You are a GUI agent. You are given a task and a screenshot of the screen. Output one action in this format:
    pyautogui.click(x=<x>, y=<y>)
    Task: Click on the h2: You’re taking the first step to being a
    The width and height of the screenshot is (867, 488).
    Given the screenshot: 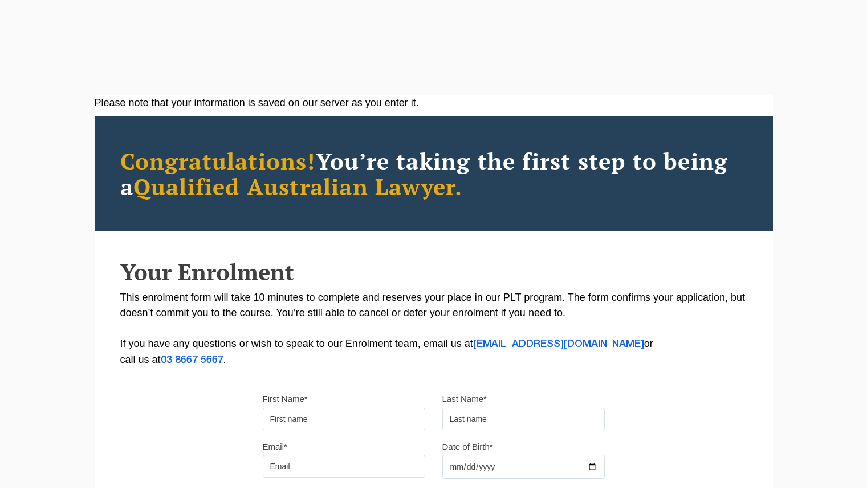 What is the action you would take?
    pyautogui.click(x=434, y=173)
    